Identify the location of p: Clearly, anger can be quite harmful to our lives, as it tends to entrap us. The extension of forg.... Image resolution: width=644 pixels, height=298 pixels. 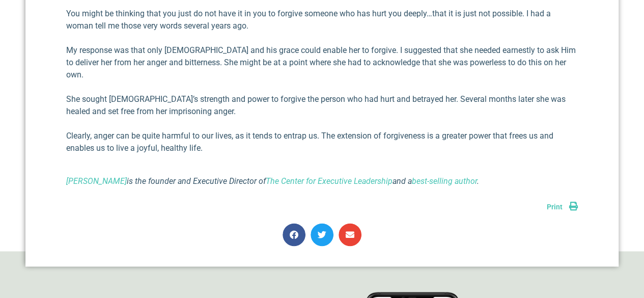
(322, 142).